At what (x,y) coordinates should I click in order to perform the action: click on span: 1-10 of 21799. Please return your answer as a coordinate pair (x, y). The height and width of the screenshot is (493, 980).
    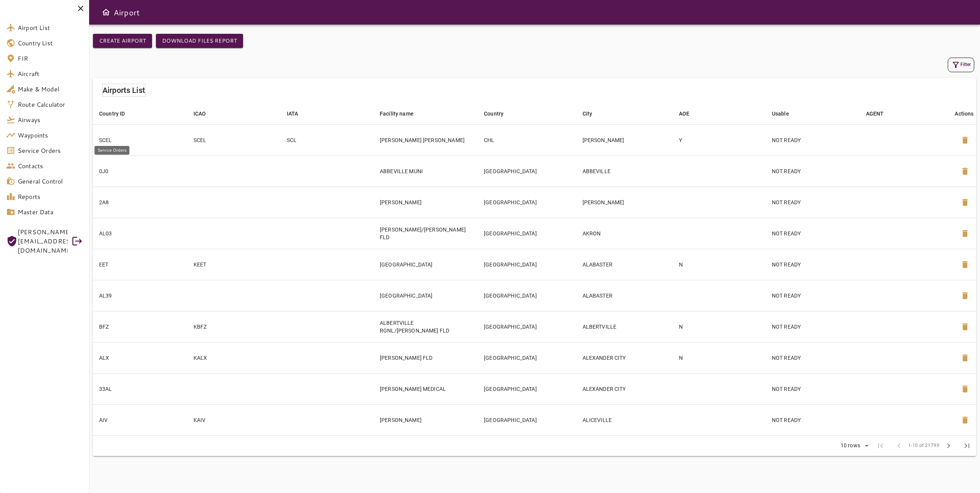
    Looking at the image, I should click on (924, 446).